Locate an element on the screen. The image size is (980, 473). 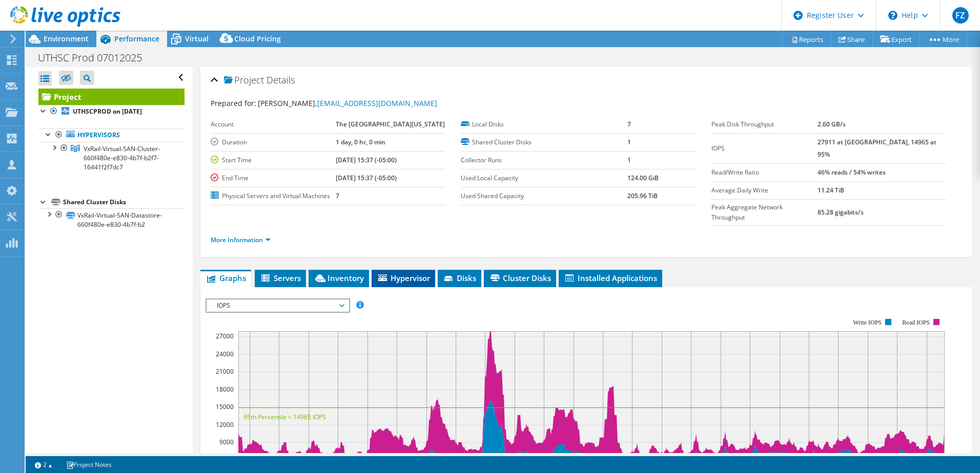
a: 2 is located at coordinates (43, 464).